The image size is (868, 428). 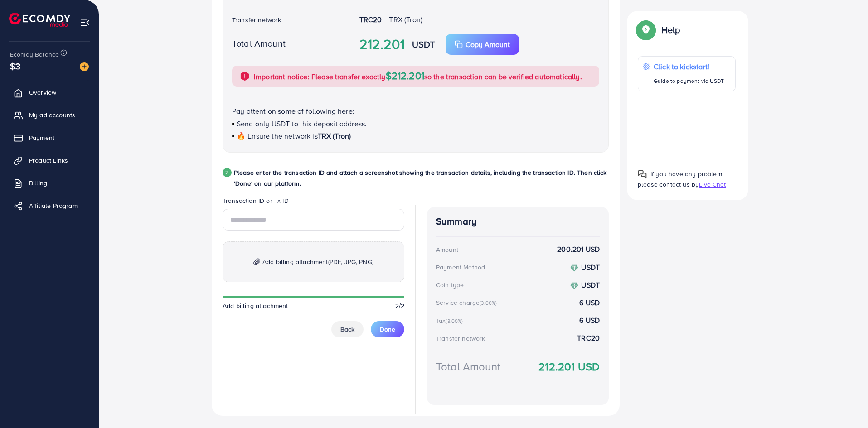 I want to click on p: Help, so click(x=671, y=30).